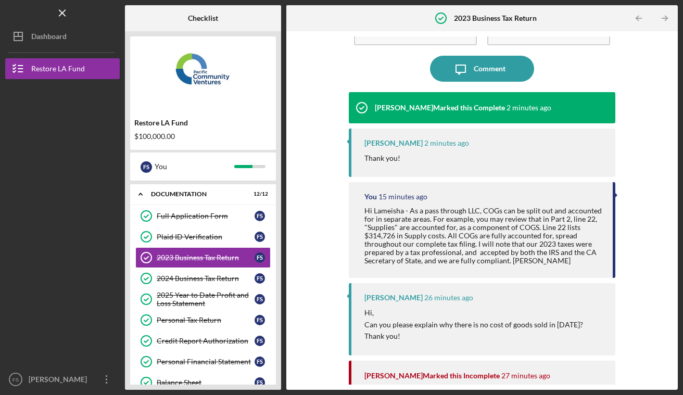  Describe the element at coordinates (63, 36) in the screenshot. I see `a: Dashboard` at that location.